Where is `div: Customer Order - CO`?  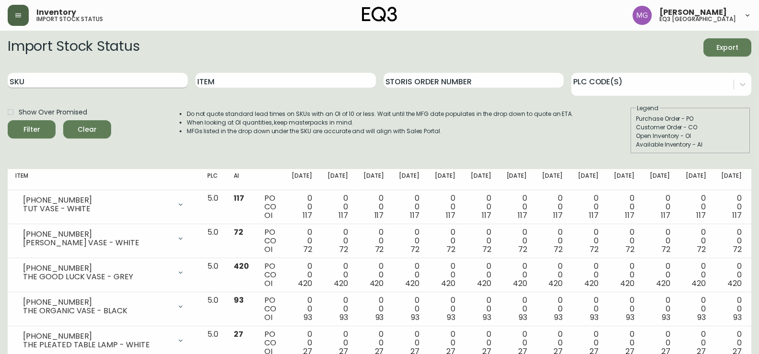 div: Customer Order - CO is located at coordinates (690, 127).